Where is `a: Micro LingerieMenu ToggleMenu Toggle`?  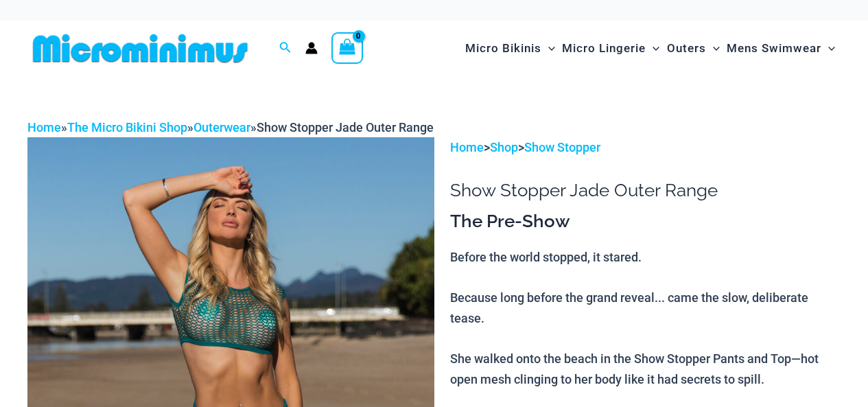
a: Micro LingerieMenu ToggleMenu Toggle is located at coordinates (610, 48).